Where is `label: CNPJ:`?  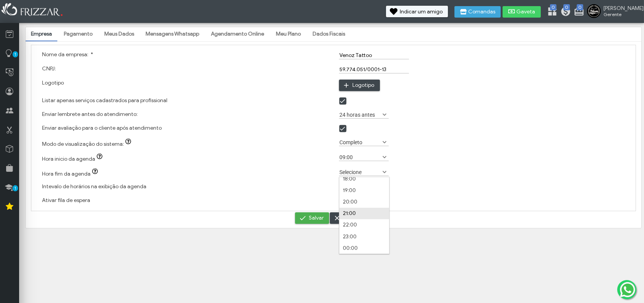
label: CNPJ: is located at coordinates (49, 68).